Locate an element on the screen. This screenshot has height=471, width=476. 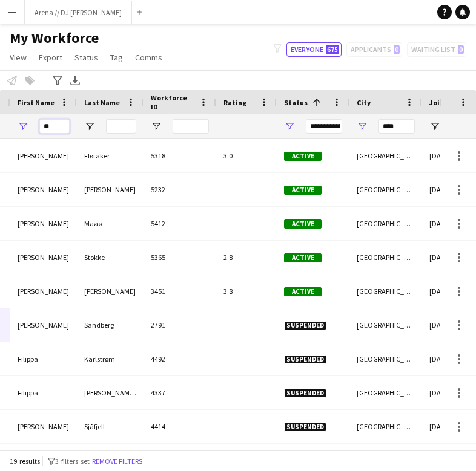
span: First Name is located at coordinates (36, 102).